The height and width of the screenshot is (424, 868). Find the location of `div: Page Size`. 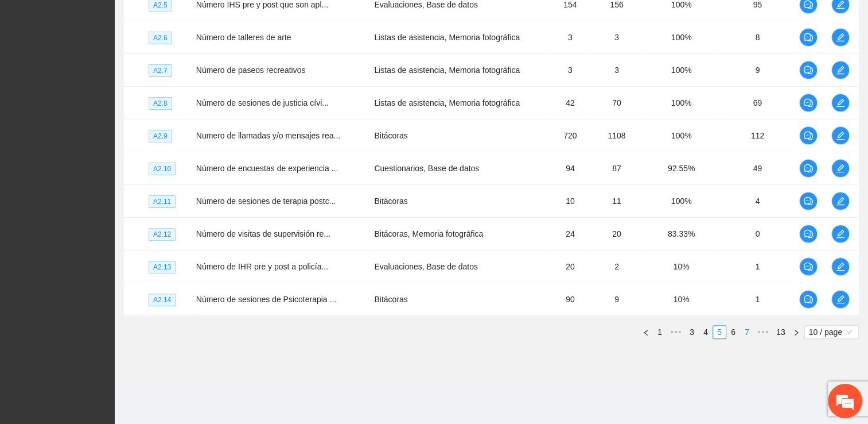

div: Page Size is located at coordinates (831, 332).